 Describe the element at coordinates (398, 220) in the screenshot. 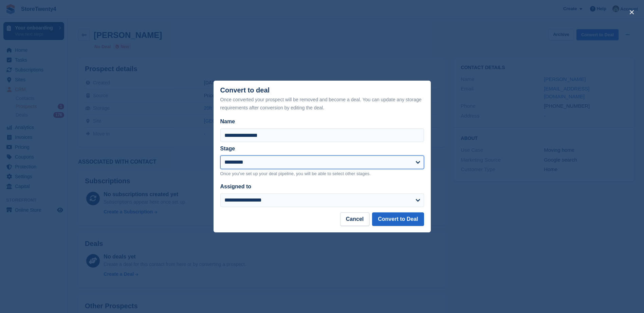

I see `button: Convert to Deal` at that location.